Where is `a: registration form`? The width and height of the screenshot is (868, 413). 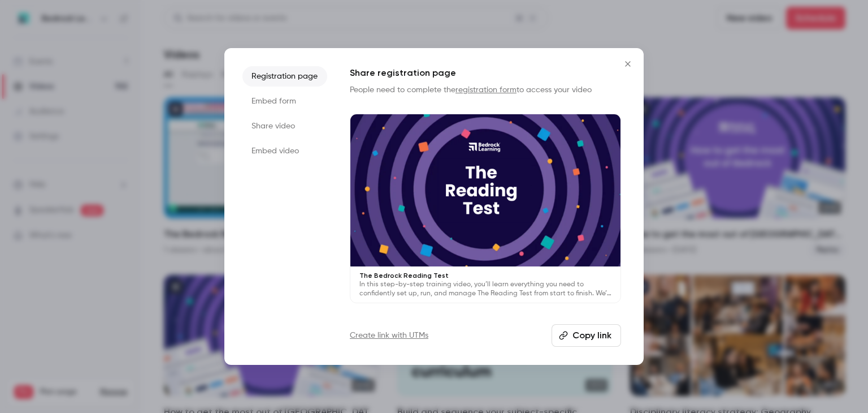 a: registration form is located at coordinates (486, 90).